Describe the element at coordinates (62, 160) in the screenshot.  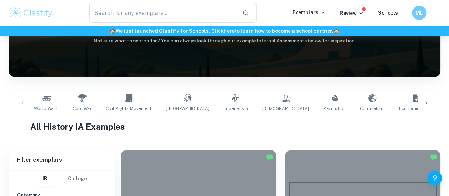
I see `h6: Filter exemplars` at that location.